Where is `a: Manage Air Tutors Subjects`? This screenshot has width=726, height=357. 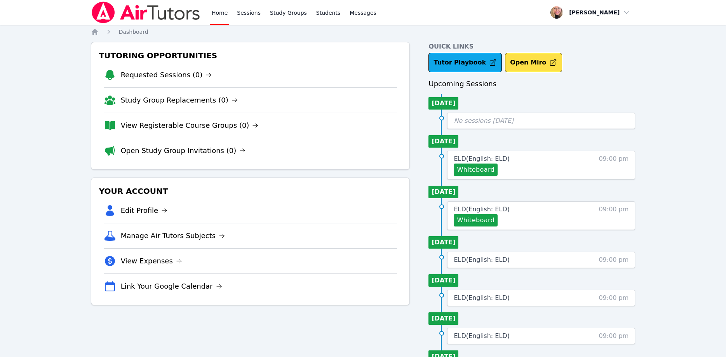 a: Manage Air Tutors Subjects is located at coordinates (173, 236).